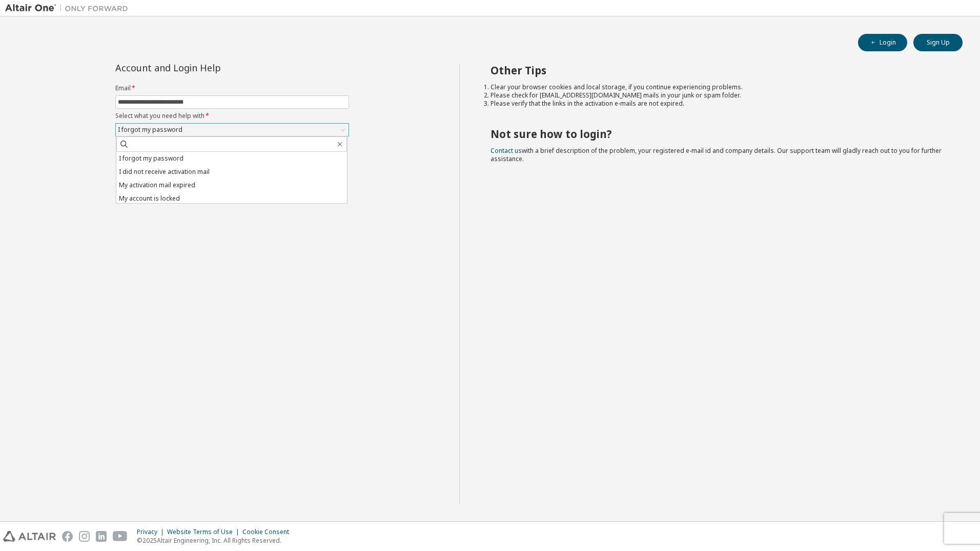 The width and height of the screenshot is (980, 551). Describe the element at coordinates (67, 536) in the screenshot. I see `img: facebook.svg` at that location.